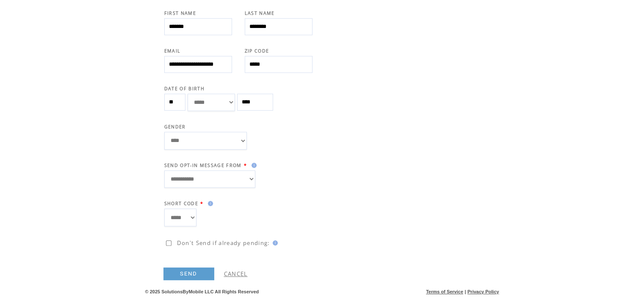 This screenshot has width=644, height=298. What do you see at coordinates (181, 203) in the screenshot?
I see `span: SHORT CODE` at bounding box center [181, 203].